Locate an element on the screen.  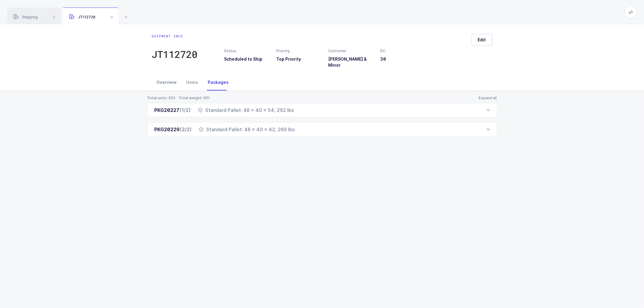
span: JT112720 is located at coordinates (82, 17).